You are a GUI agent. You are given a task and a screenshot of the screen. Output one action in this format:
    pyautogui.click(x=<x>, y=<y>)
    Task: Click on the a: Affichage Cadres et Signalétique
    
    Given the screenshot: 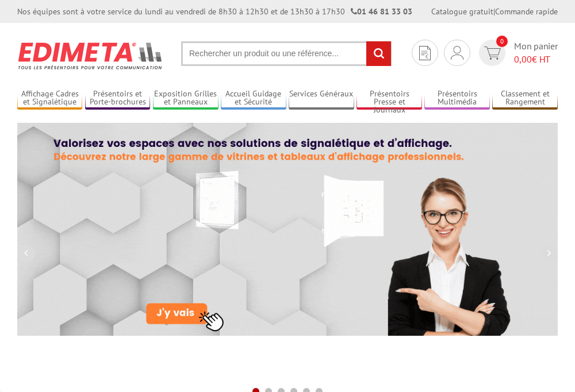 What is the action you would take?
    pyautogui.click(x=50, y=99)
    